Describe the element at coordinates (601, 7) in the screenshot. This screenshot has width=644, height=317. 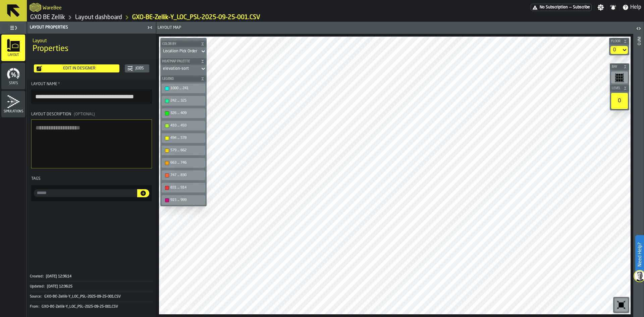
I see `label: button-toggle-Settings` at that location.